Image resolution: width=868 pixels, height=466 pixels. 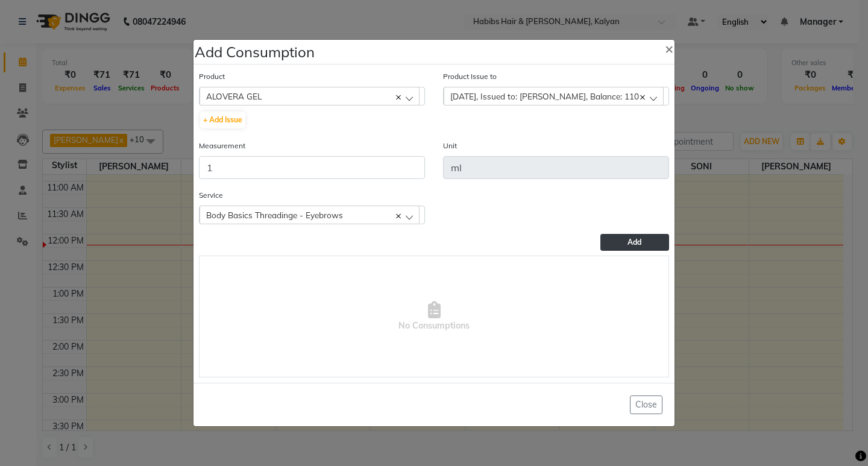 What do you see at coordinates (635, 242) in the screenshot?
I see `button: Add` at bounding box center [635, 242].